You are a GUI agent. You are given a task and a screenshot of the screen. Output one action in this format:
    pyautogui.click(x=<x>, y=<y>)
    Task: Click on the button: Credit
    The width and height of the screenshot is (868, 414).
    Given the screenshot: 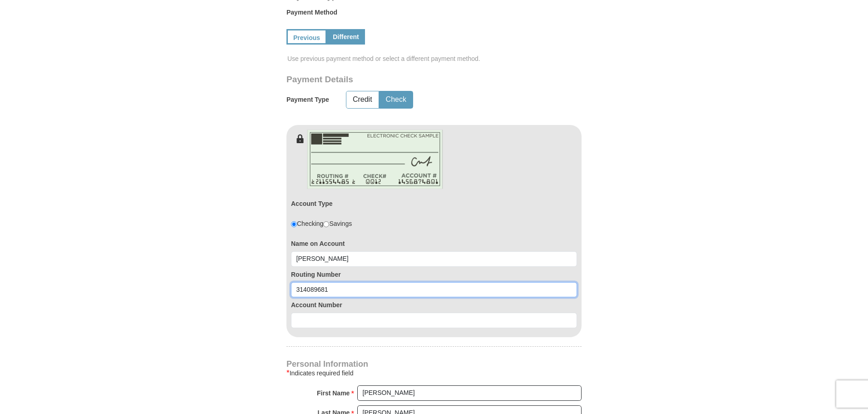 What is the action you would take?
    pyautogui.click(x=363, y=100)
    